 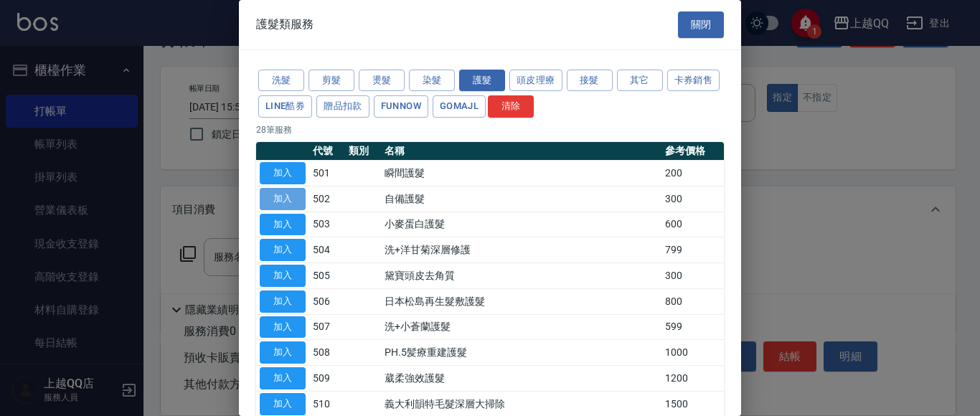 I want to click on td: 507, so click(x=327, y=327).